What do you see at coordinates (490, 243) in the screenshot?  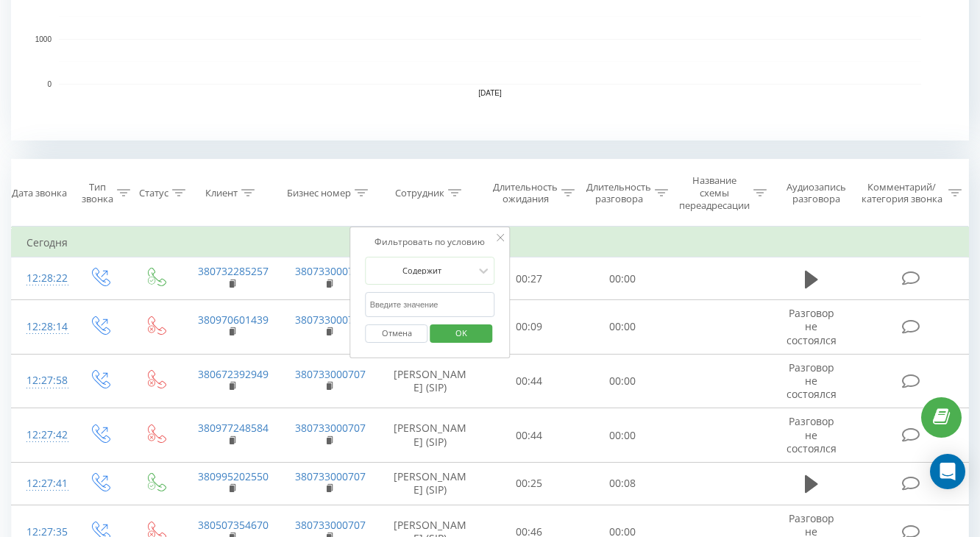 I see `td: Сегодня` at bounding box center [490, 243].